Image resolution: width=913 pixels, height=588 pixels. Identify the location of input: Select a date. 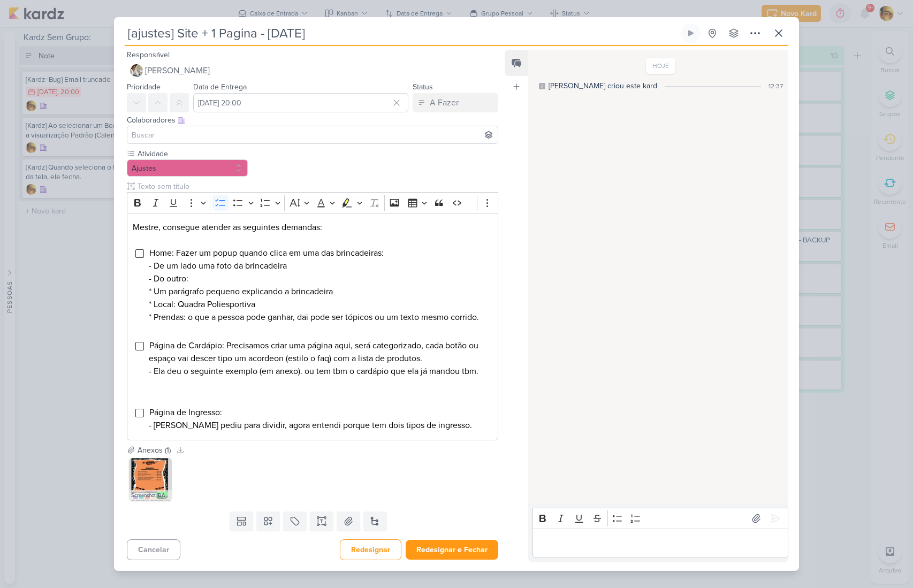
(301, 102).